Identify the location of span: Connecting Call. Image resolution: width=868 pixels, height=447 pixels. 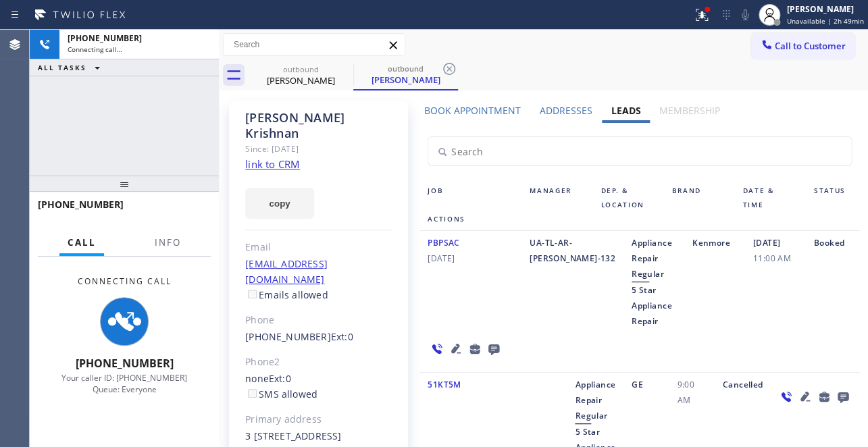
(124, 281).